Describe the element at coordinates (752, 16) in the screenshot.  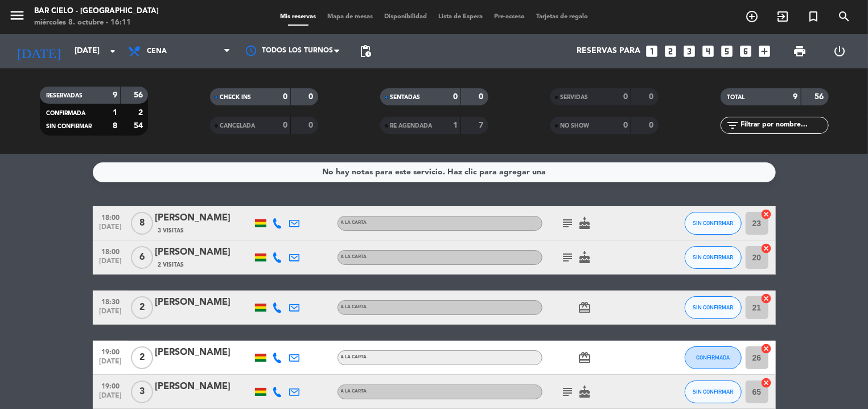
I see `i: add_circle_outline` at that location.